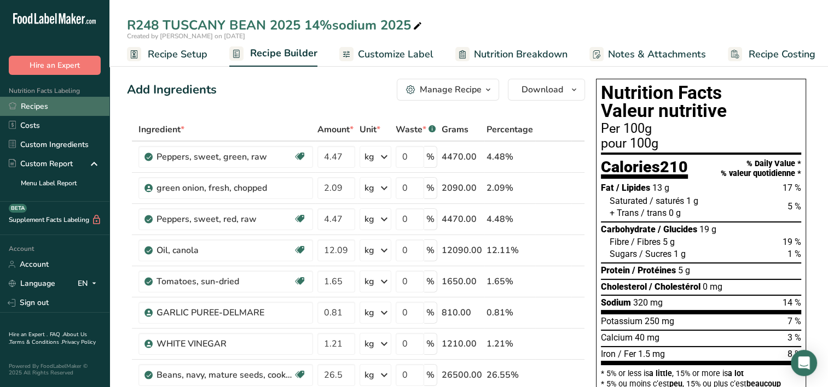 The image size is (828, 387). Describe the element at coordinates (794, 338) in the screenshot. I see `span: 3 %` at that location.